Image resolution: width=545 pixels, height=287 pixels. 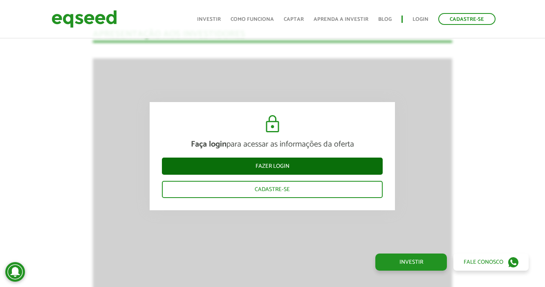 I want to click on p: para acessar as informações da oferta, so click(x=272, y=145).